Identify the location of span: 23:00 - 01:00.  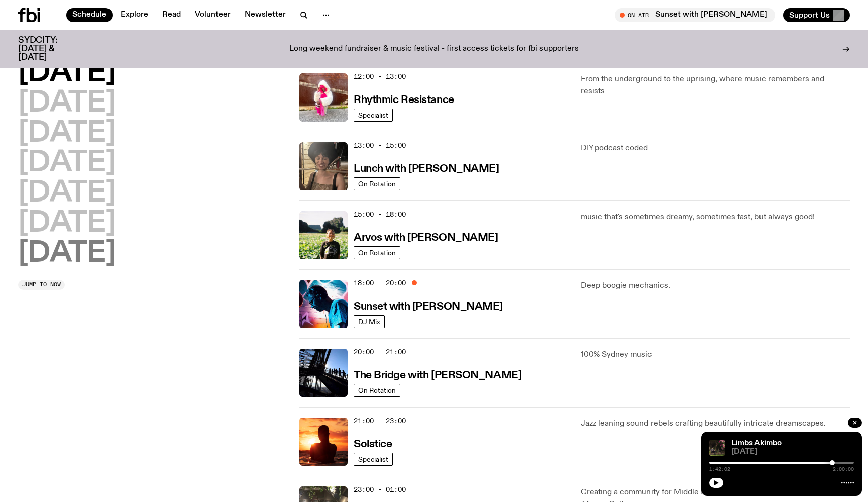
(380, 490).